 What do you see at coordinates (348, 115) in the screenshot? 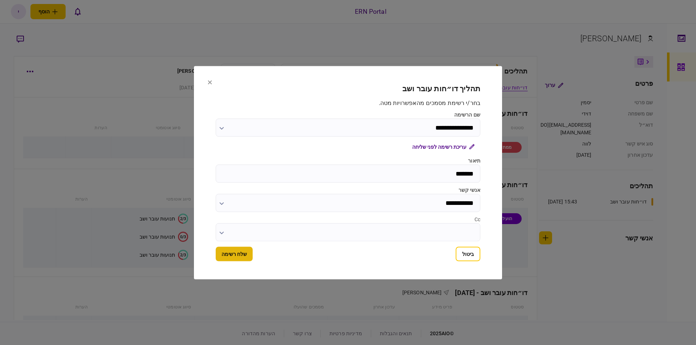
I see `label: שם הרשימה` at bounding box center [348, 115].